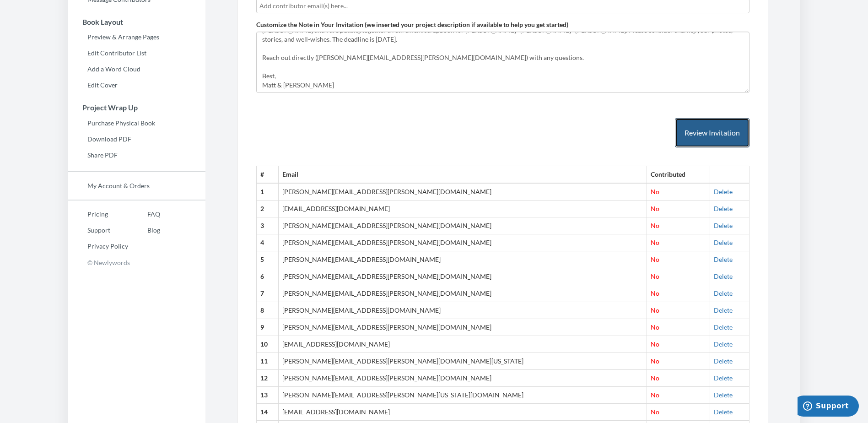 This screenshot has height=423, width=868. I want to click on button: Review Invitation, so click(712, 133).